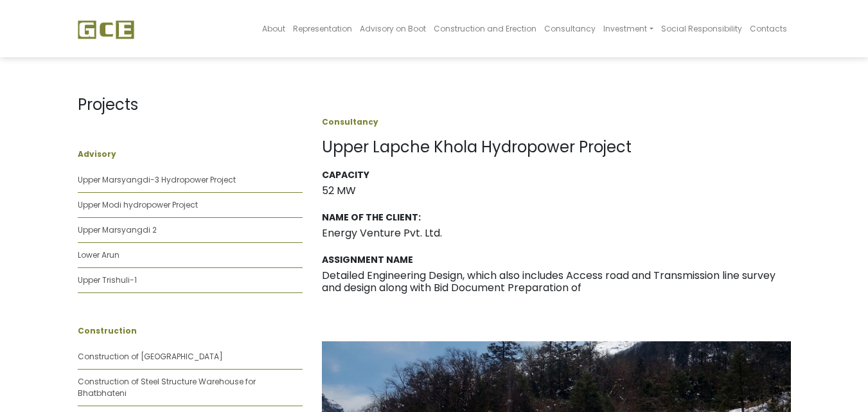  Describe the element at coordinates (556, 233) in the screenshot. I see `h3: Energy Venture Pvt. Ltd.` at that location.